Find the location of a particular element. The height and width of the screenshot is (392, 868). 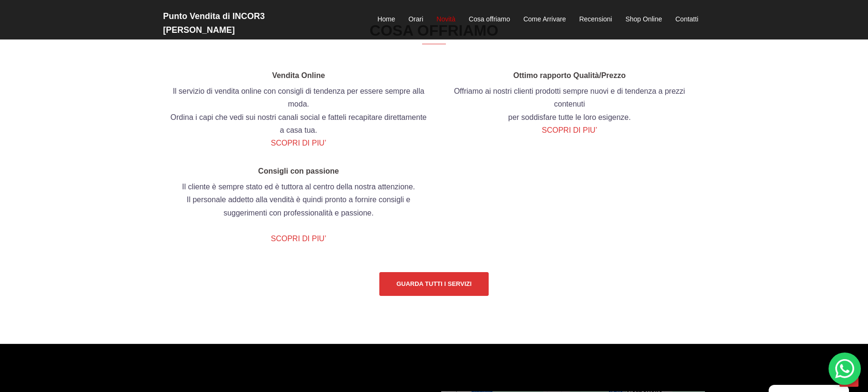

a: Shop Online is located at coordinates (644, 19).